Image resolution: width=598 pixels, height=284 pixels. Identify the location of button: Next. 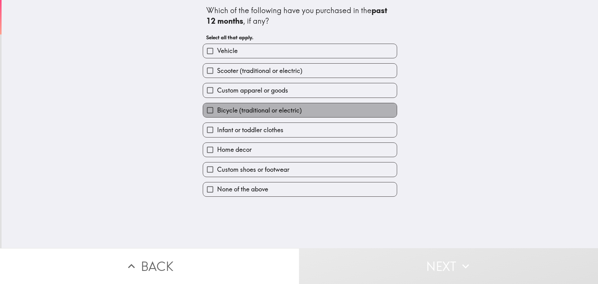
(449, 266).